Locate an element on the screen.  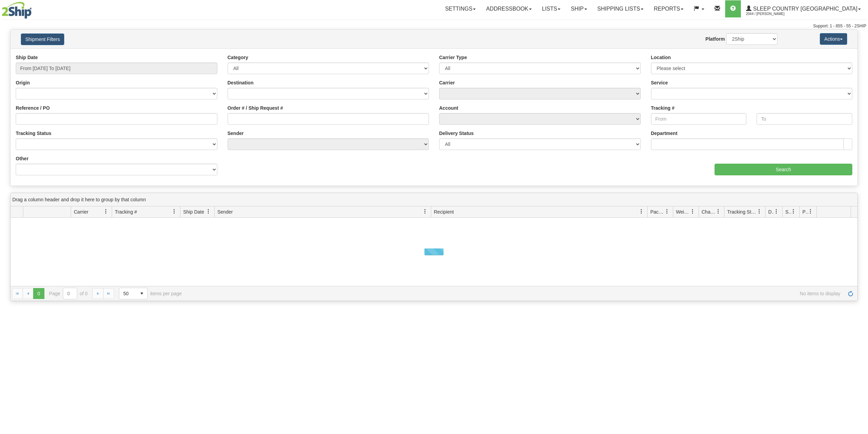
span: Page 0 is located at coordinates (38, 294).